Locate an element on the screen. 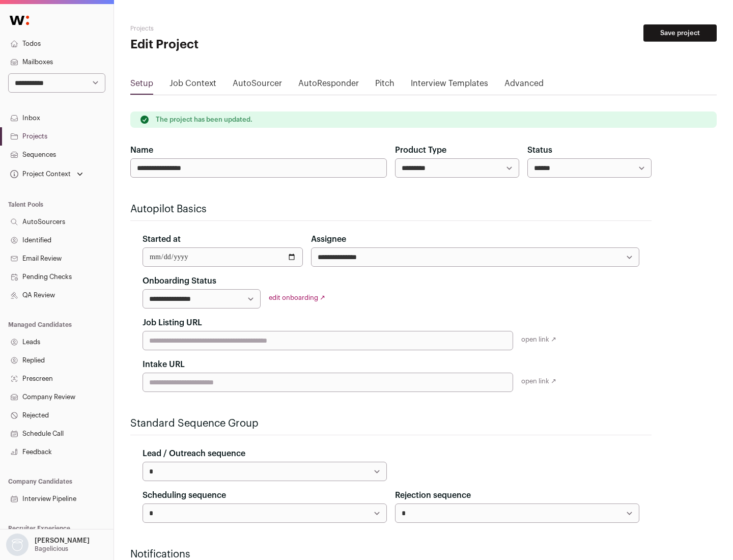  h2: Standard Sequence Group is located at coordinates (391, 424).